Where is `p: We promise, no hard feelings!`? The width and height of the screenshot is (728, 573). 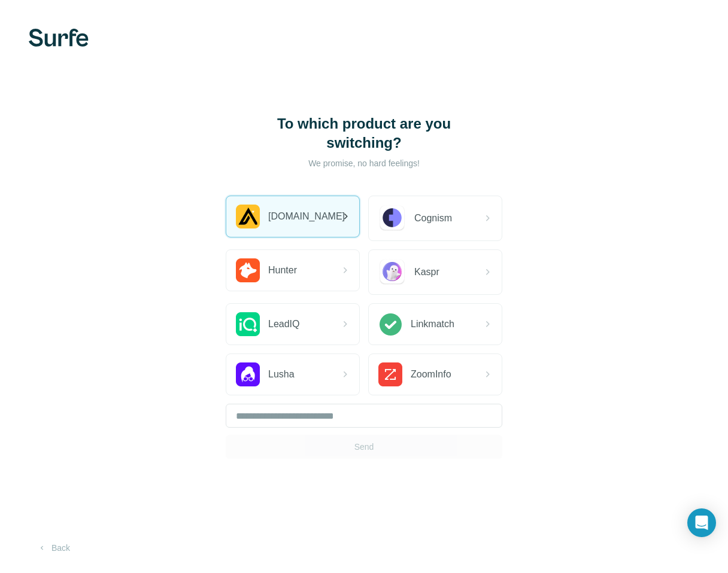
p: We promise, no hard feelings! is located at coordinates (364, 163).